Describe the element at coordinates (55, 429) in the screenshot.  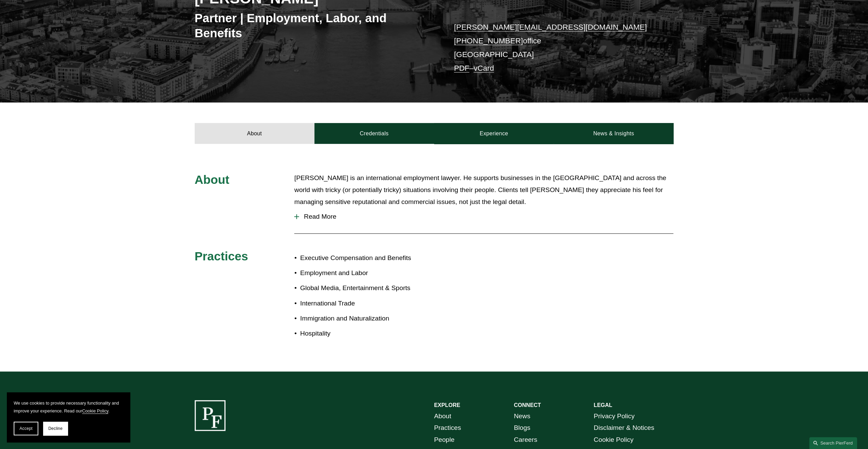
I see `span: Decline` at that location.